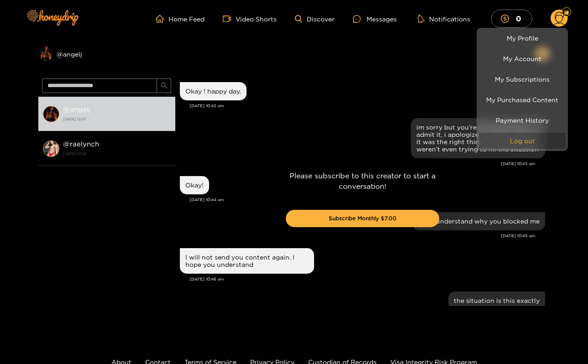 Image resolution: width=588 pixels, height=364 pixels. Describe the element at coordinates (522, 141) in the screenshot. I see `button: Log out` at that location.